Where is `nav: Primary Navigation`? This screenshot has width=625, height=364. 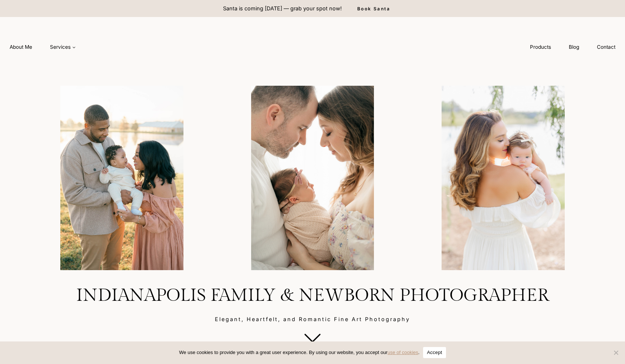 nav: Primary Navigation is located at coordinates (43, 47).